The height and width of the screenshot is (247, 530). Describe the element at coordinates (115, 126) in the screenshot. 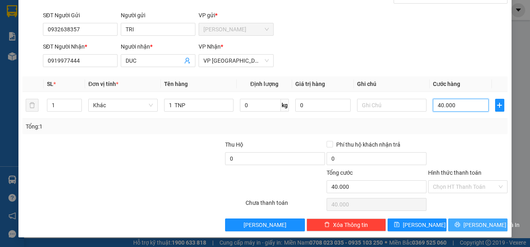

I see `div: Tổng: 1` at that location.